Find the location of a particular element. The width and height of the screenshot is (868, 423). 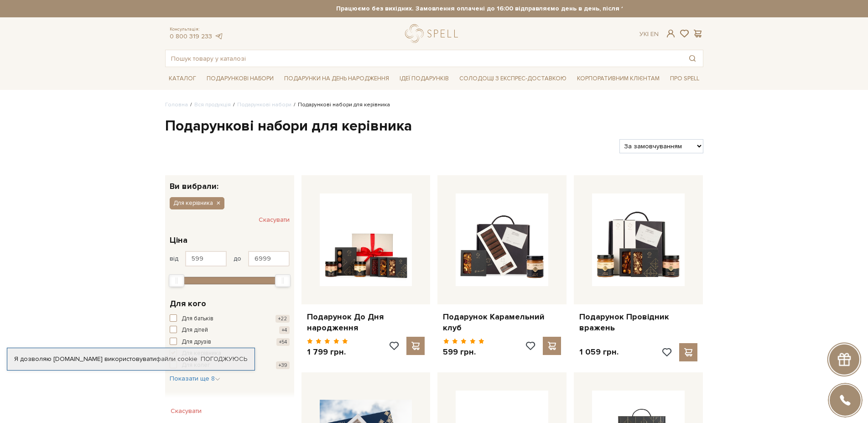

span: Для друзів is located at coordinates (196, 342).